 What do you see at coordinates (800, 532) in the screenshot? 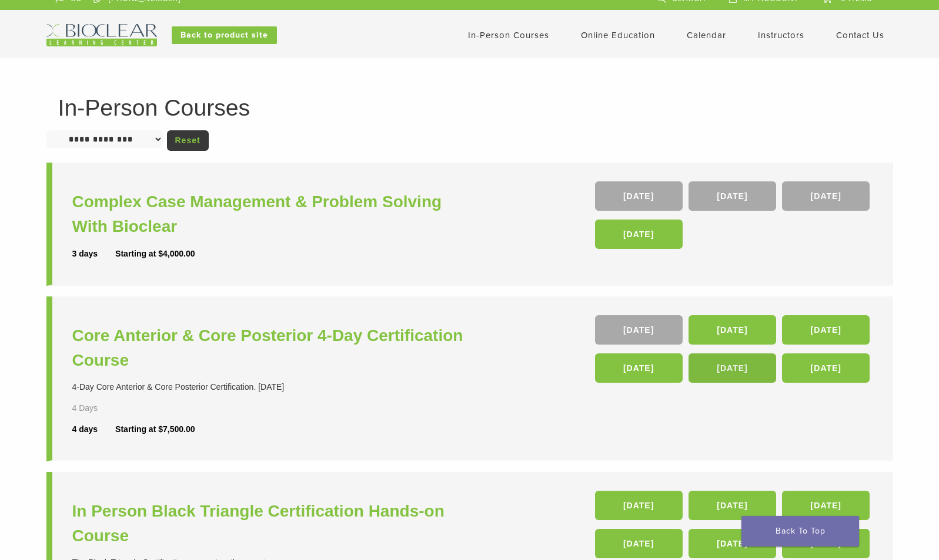
I see `a: Back To Top` at bounding box center [800, 532].